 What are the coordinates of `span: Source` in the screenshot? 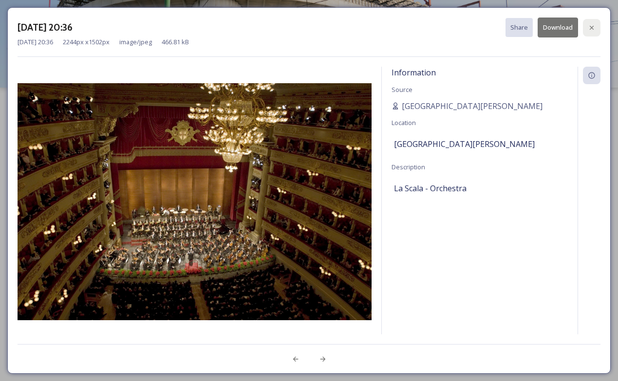 It's located at (402, 90).